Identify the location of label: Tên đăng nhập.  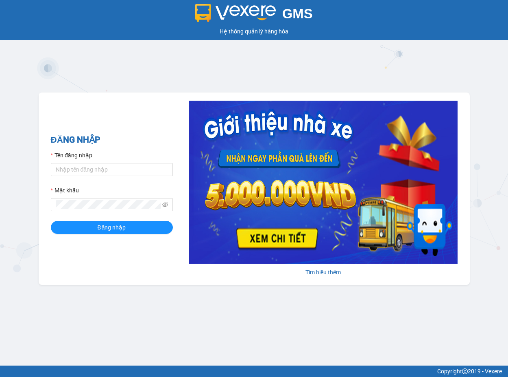
(72, 155).